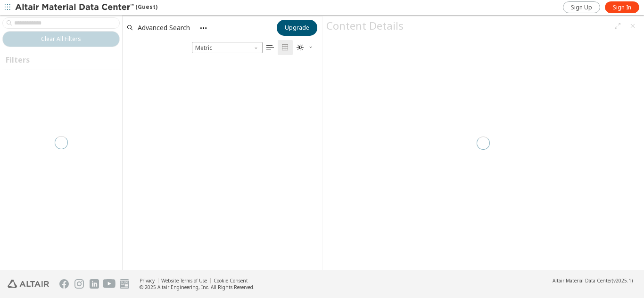  I want to click on div: Unit System, so click(227, 48).